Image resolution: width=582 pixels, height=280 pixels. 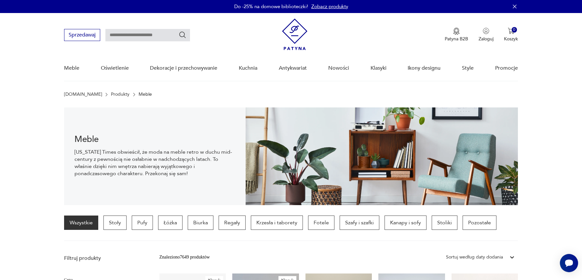 I want to click on a: Dekoracje i przechowywanie, so click(x=184, y=68).